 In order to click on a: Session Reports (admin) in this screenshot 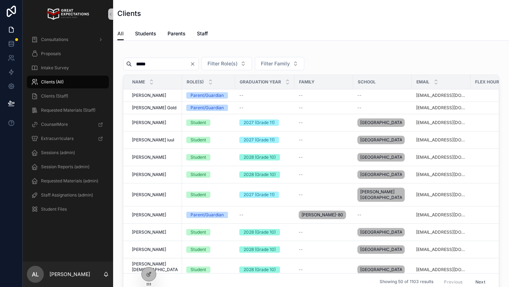, I will do `click(68, 167)`.